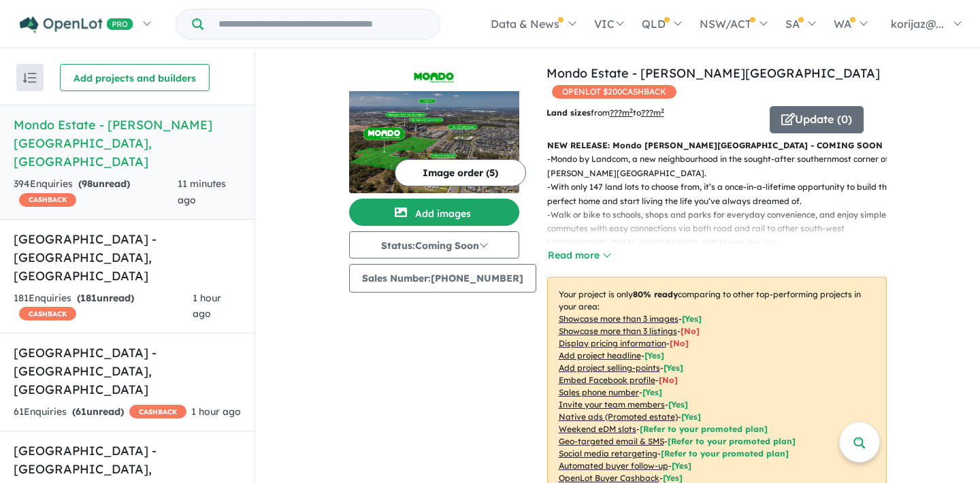  What do you see at coordinates (568, 112) in the screenshot?
I see `b: Land sizes` at bounding box center [568, 112].